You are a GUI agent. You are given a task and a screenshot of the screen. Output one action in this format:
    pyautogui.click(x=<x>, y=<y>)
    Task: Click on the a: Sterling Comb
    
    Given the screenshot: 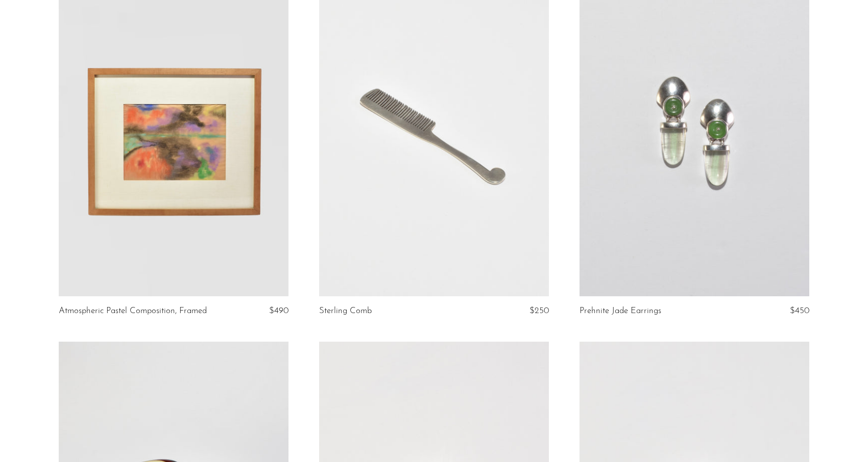 What is the action you would take?
    pyautogui.click(x=345, y=311)
    